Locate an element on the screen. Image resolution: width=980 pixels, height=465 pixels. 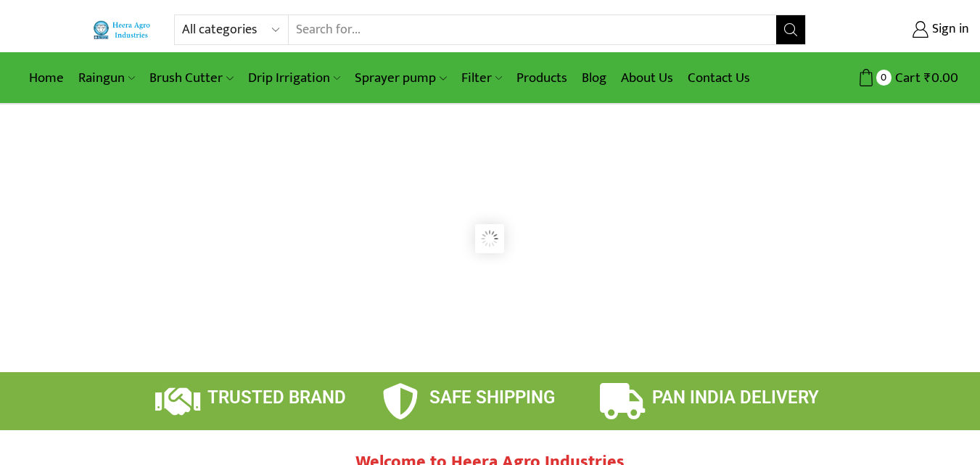
button: Search button is located at coordinates (790, 30).